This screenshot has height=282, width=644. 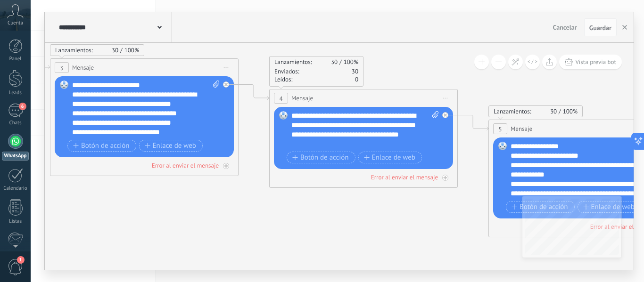 I want to click on span: Enviados:, so click(x=287, y=71).